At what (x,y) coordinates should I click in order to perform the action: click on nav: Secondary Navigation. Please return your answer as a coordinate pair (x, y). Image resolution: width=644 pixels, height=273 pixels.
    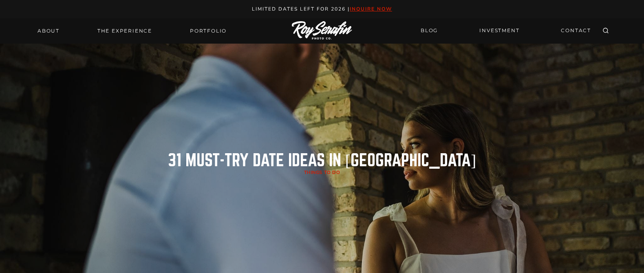
    Looking at the image, I should click on (506, 31).